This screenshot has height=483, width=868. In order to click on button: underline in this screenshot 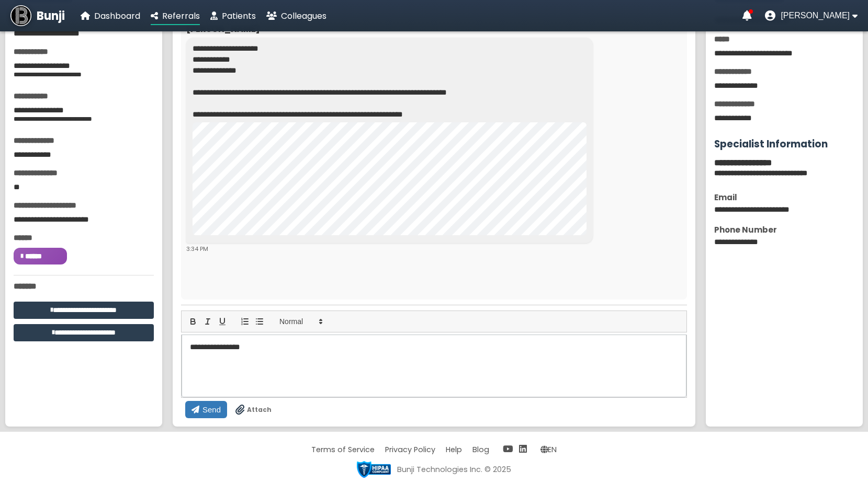, I will do `click(222, 321)`.